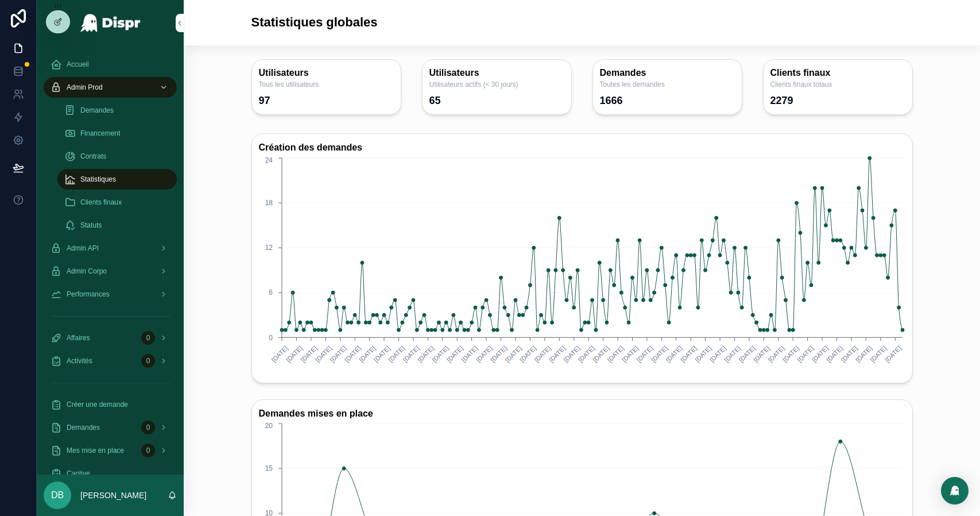 The height and width of the screenshot is (516, 980). Describe the element at coordinates (270, 337) in the screenshot. I see `tspan: 0` at that location.